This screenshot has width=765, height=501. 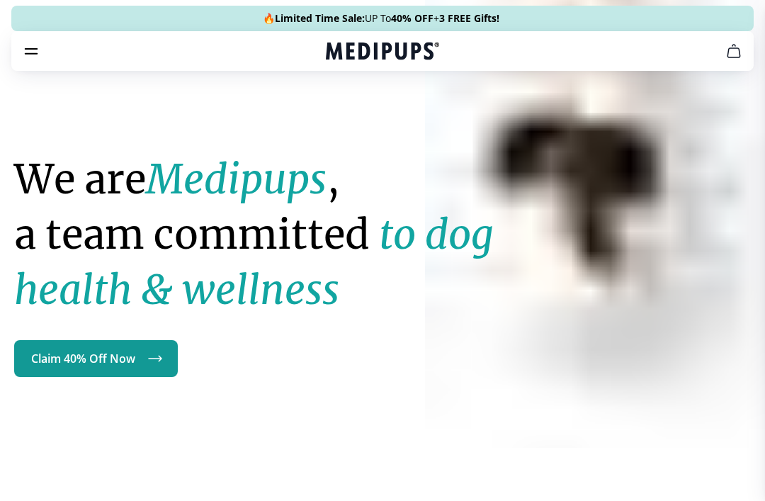 I want to click on a: Claim 40% Off Now, so click(x=96, y=358).